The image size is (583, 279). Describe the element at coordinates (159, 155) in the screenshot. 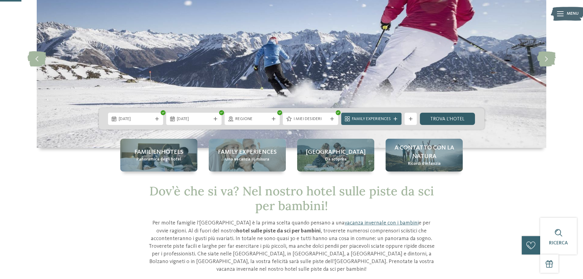

I see `a: Hotel sulle piste da sci per bambini: divertimento senza confini Familienhotels Panoramica degli ...` at that location.